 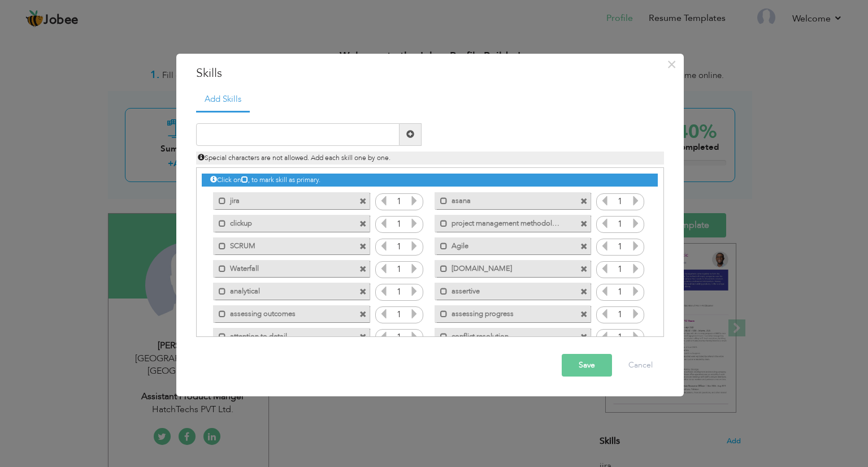 I want to click on button: Close, so click(x=672, y=64).